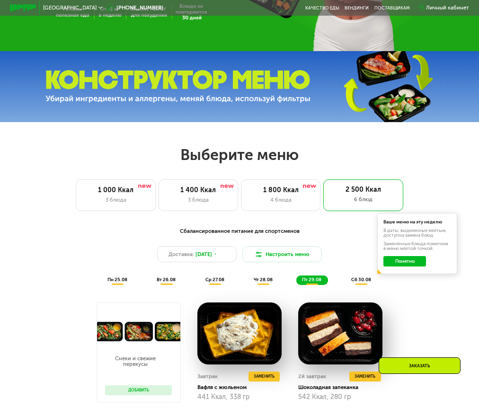 This screenshot has width=479, height=408. What do you see at coordinates (240, 397) in the screenshot?
I see `div: 441 Ккал, 338 гр` at bounding box center [240, 397].